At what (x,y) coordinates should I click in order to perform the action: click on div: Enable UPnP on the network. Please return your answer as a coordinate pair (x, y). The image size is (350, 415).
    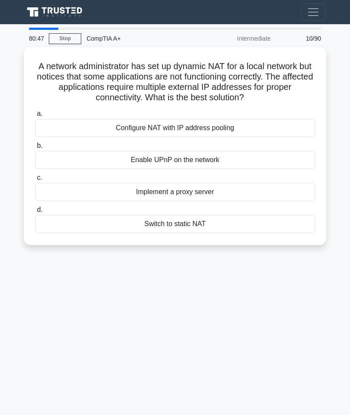
    Looking at the image, I should click on (175, 160).